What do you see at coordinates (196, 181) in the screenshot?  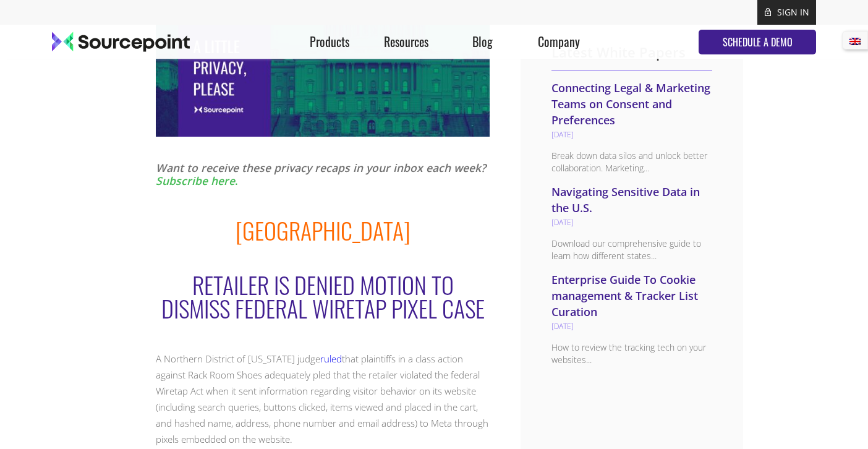 I see `a: Subscribe here.` at bounding box center [196, 181].